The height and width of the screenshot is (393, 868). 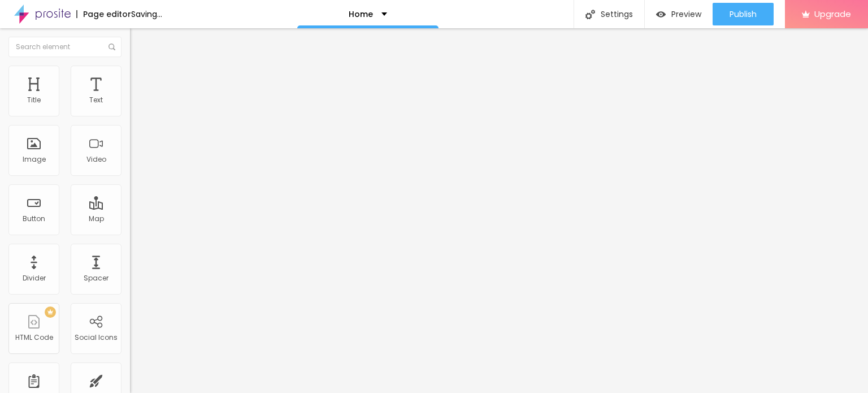 I want to click on button: Preview, so click(x=679, y=14).